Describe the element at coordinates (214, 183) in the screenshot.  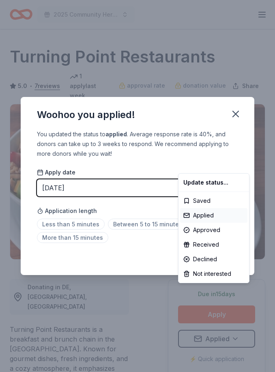
I see `div: Update status...` at that location.